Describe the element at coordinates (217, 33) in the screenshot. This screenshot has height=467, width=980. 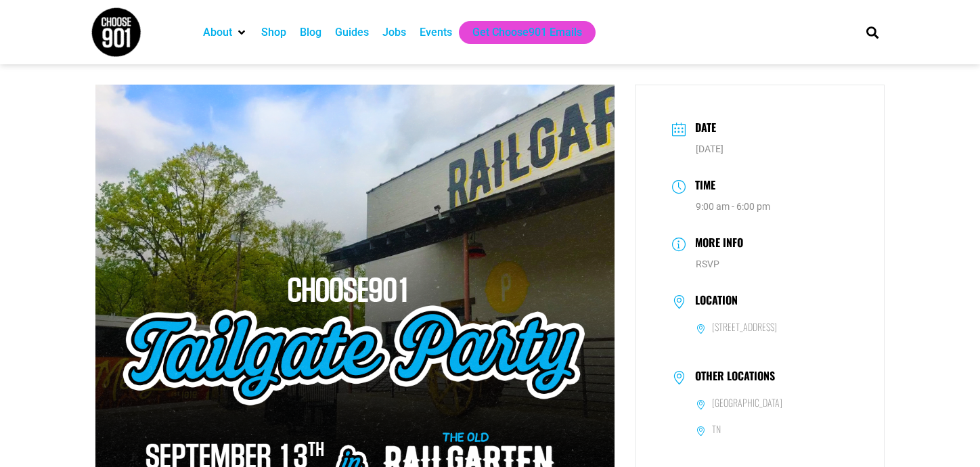
I see `a: About` at that location.